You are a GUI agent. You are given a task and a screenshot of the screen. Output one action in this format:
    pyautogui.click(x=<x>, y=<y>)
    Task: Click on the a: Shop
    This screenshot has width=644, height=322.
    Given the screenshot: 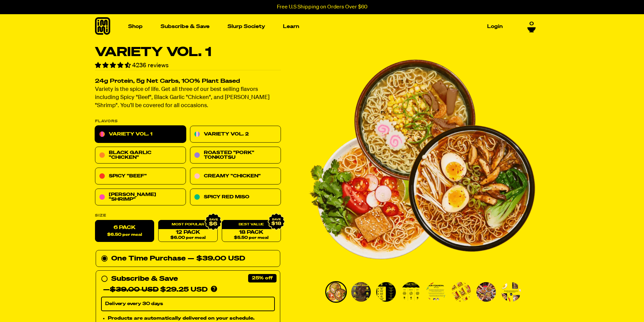 What is the action you would take?
    pyautogui.click(x=135, y=26)
    